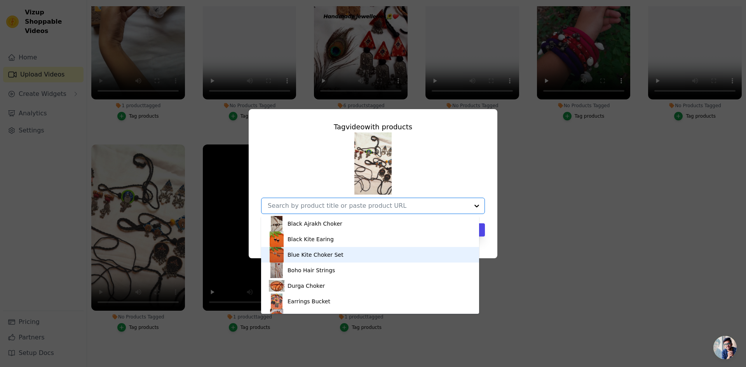  What do you see at coordinates (311, 239) in the screenshot?
I see `div: Black Kite Earing` at bounding box center [311, 239].